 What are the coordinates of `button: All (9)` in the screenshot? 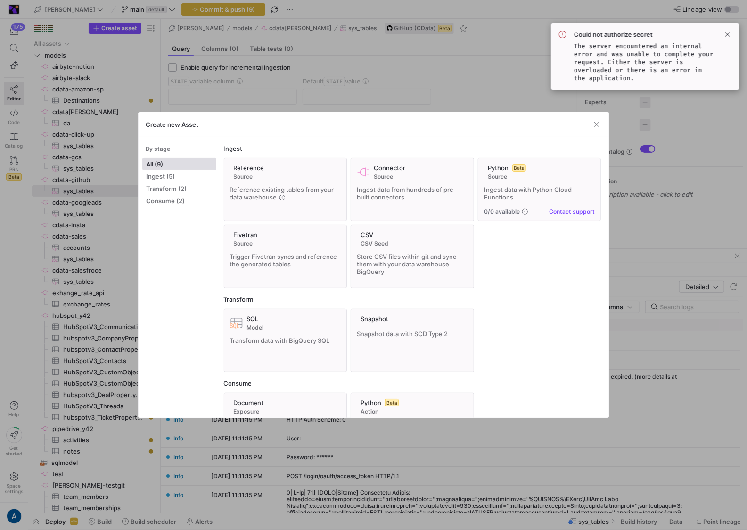 It's located at (179, 164).